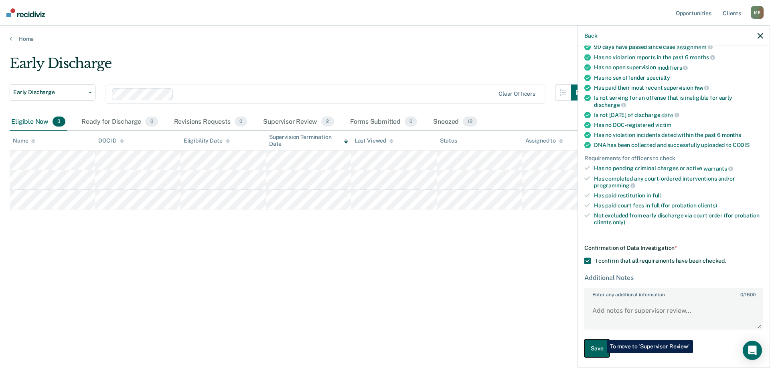 Image resolution: width=770 pixels, height=368 pixels. Describe the element at coordinates (678, 145) in the screenshot. I see `div: DNA has been collected and successfully uploaded to` at that location.